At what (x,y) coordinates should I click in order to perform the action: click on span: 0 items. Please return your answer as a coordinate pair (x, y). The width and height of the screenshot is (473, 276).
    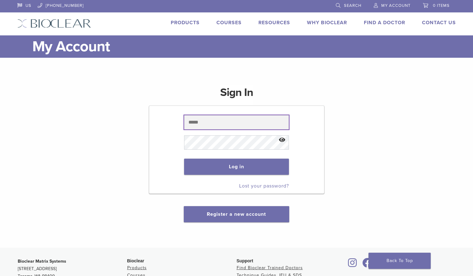
    Looking at the image, I should click on (441, 6).